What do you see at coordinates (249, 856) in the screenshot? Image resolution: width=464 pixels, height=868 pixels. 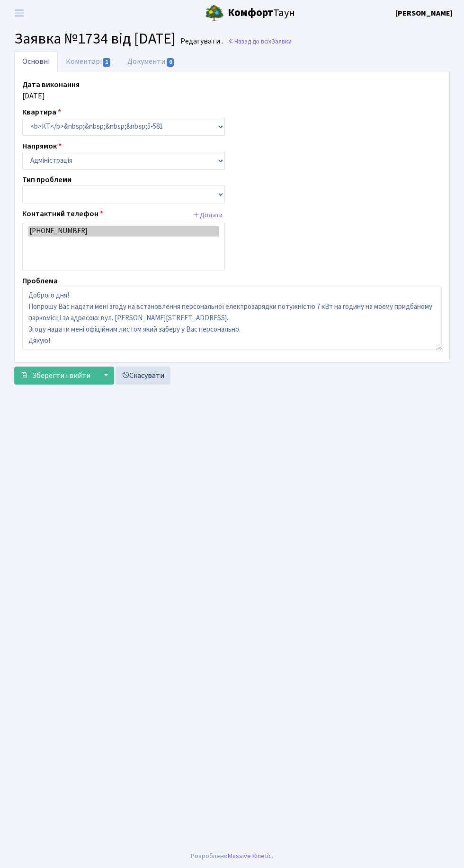 I see `a: Massive Kinetic` at bounding box center [249, 856].